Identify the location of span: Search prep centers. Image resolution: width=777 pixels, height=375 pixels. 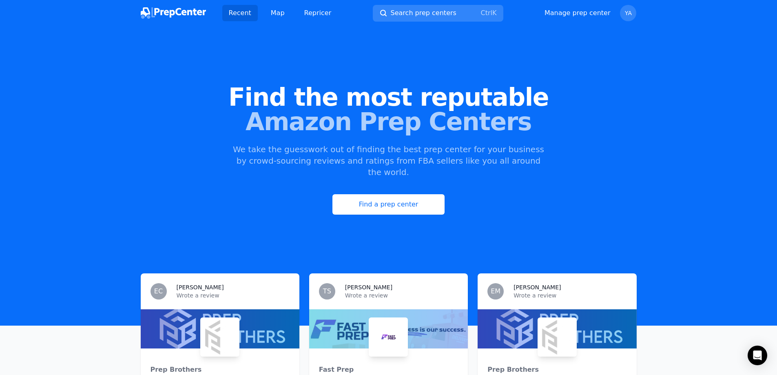
(424, 13).